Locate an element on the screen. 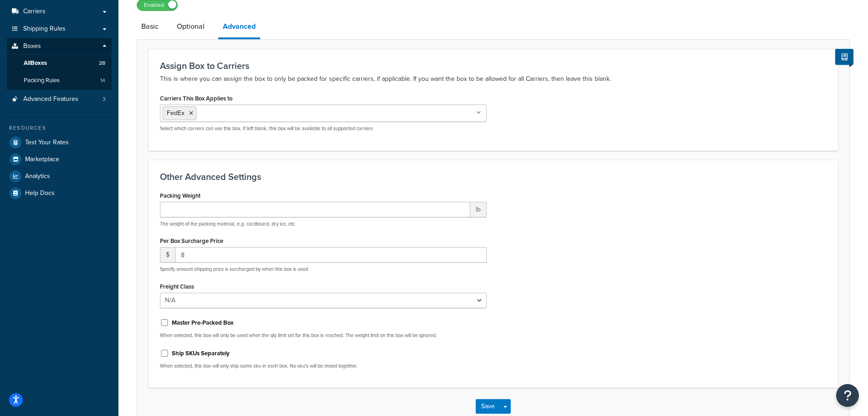 The image size is (868, 416). span: Packing Rules is located at coordinates (42, 80).